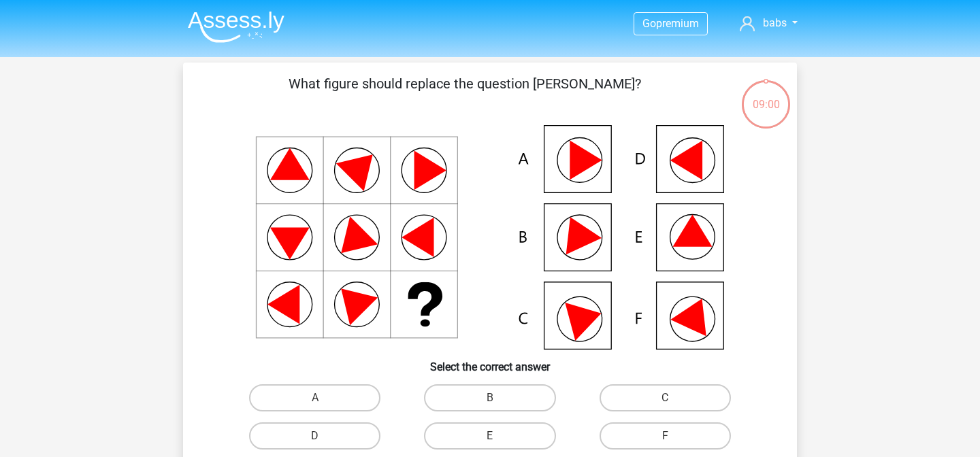 The height and width of the screenshot is (457, 980). Describe the element at coordinates (775, 23) in the screenshot. I see `span: babs` at that location.